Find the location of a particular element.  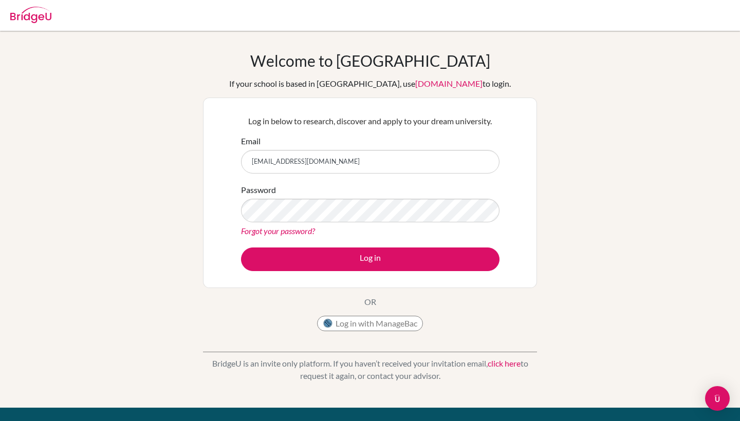

label: Email is located at coordinates (251, 141).